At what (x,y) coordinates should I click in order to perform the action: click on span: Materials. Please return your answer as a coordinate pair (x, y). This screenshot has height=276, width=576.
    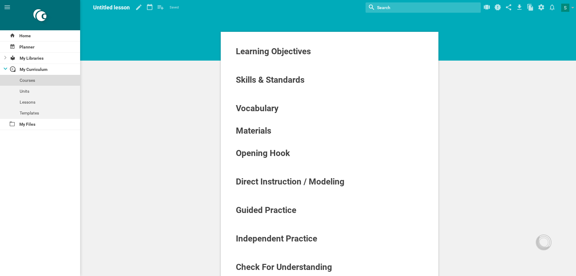
    Looking at the image, I should click on (254, 130).